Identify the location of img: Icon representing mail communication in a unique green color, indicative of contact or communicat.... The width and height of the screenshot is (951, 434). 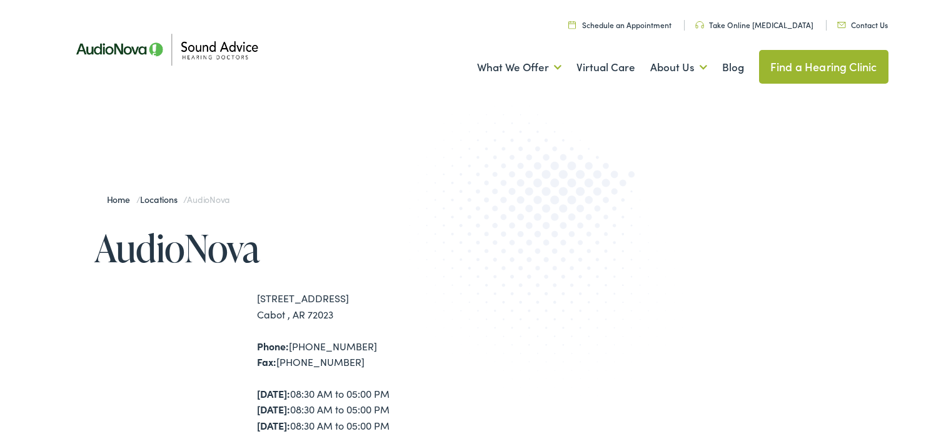
(841, 25).